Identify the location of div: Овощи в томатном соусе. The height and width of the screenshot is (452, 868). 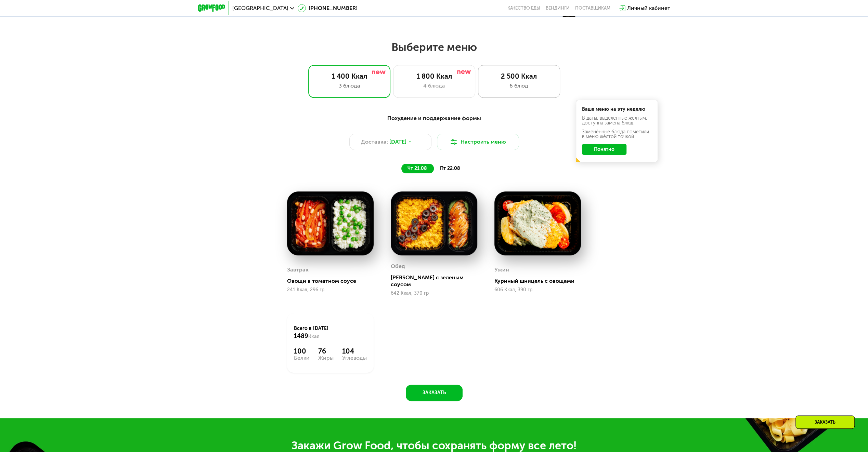
(333, 281).